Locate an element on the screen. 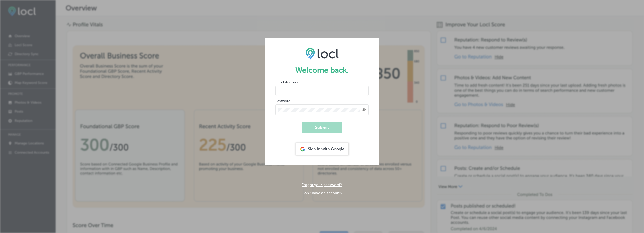  a: Don't have an account? is located at coordinates (322, 193).